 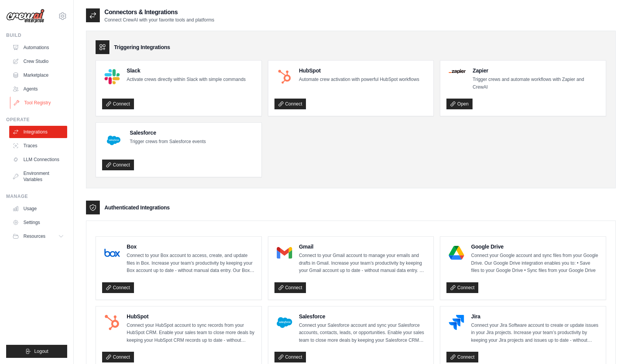 What do you see at coordinates (535, 263) in the screenshot?
I see `p: Connect your Google account and sync files from your Google Drive. Our Google Drive integration e...` at bounding box center [535, 263].